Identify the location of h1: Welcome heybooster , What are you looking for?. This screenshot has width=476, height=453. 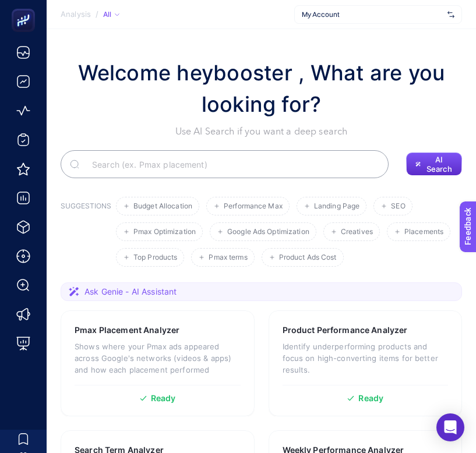
(261, 88).